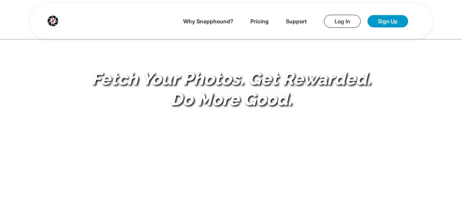  Describe the element at coordinates (231, 89) in the screenshot. I see `h1: Fetch Your Photos. Get Rewarded. Do More Good.` at that location.